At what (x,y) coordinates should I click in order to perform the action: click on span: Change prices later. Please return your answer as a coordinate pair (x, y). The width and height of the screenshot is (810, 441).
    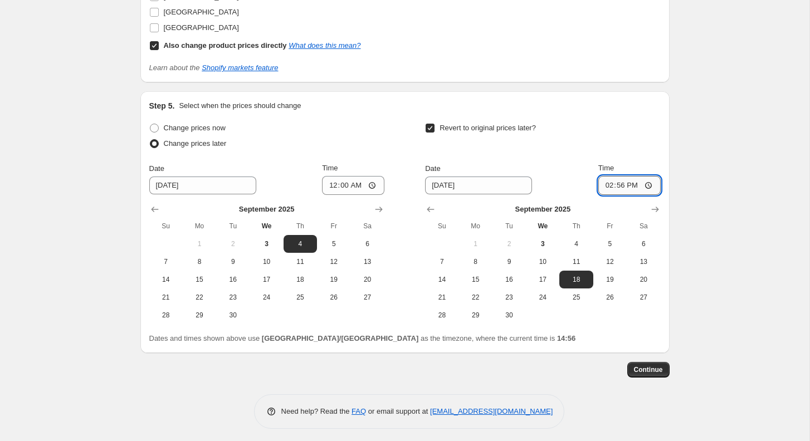
    Looking at the image, I should click on (195, 143).